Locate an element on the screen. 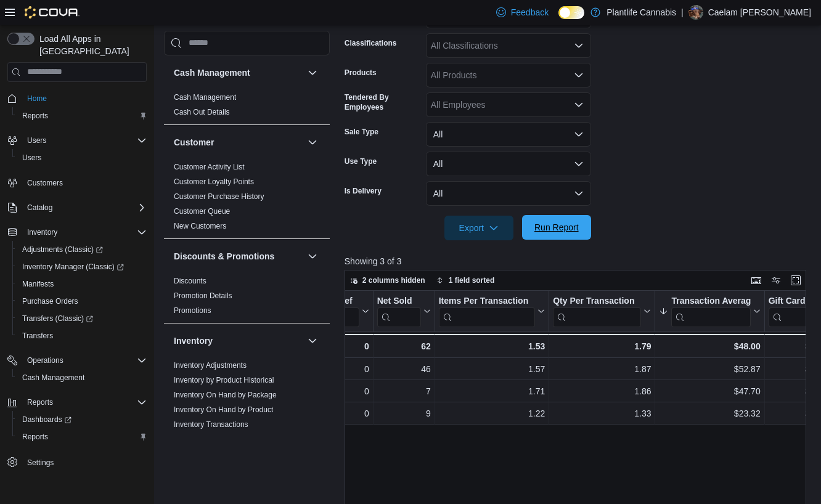 The width and height of the screenshot is (821, 504). button: Inventory is located at coordinates (313, 340).